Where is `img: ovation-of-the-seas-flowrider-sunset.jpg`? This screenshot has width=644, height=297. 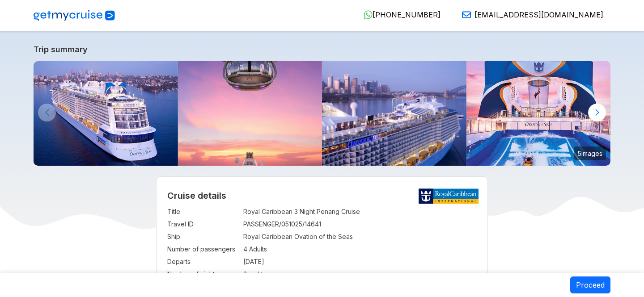
img: ovation-of-the-seas-flowrider-sunset.jpg is located at coordinates (538, 114).